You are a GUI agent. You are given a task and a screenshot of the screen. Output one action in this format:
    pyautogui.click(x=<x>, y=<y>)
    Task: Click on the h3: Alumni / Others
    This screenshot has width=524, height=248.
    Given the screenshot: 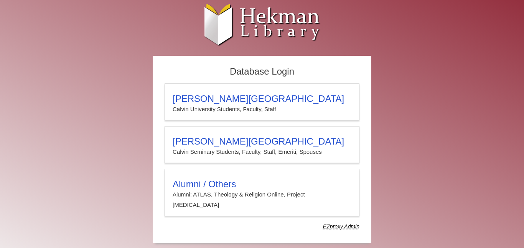 What is the action you would take?
    pyautogui.click(x=262, y=184)
    